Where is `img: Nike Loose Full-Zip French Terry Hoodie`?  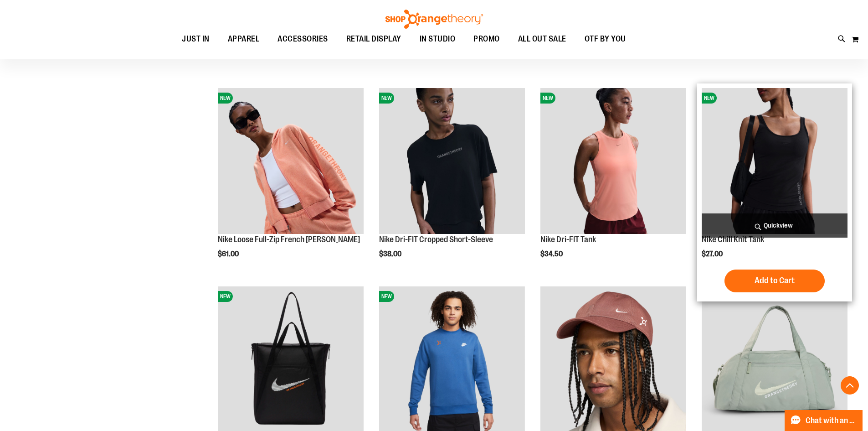 img: Nike Loose Full-Zip French Terry Hoodie is located at coordinates (291, 161).